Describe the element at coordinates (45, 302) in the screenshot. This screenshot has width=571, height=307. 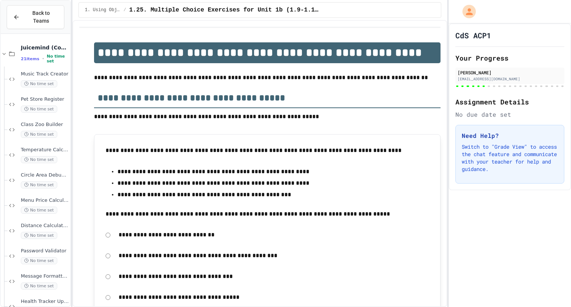
I see `span: Health Tracker Update` at that location.